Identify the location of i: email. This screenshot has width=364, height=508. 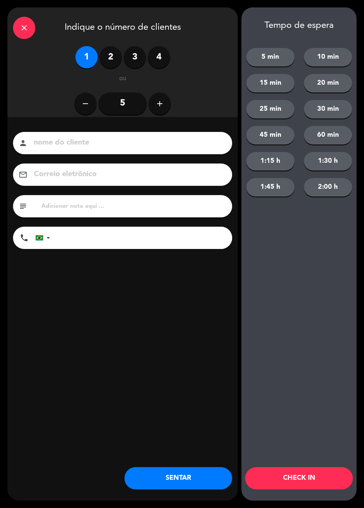
(23, 175).